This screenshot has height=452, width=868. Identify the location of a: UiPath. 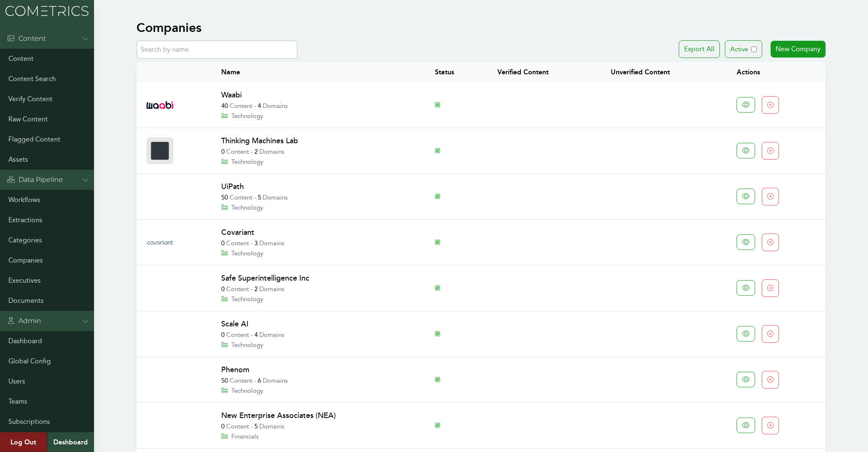
(232, 187).